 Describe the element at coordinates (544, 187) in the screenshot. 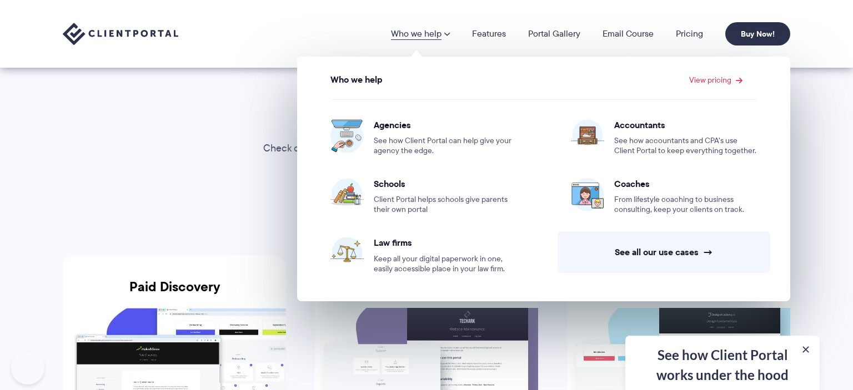

I see `ul: View pricing` at that location.